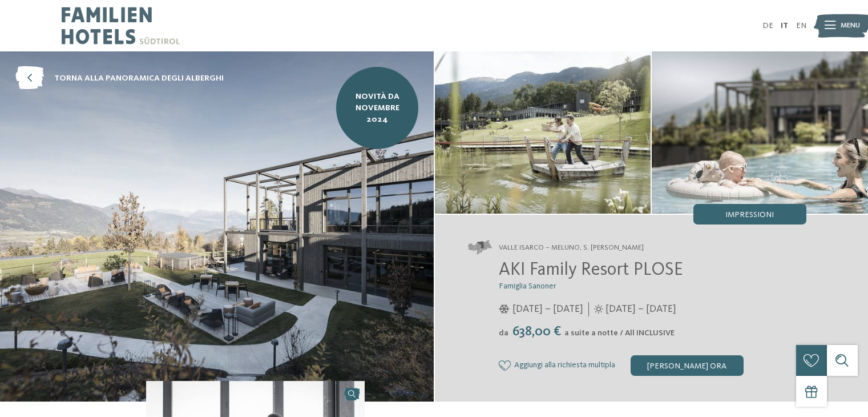  Describe the element at coordinates (599, 310) in the screenshot. I see `i: Orari d'apertura estate` at that location.